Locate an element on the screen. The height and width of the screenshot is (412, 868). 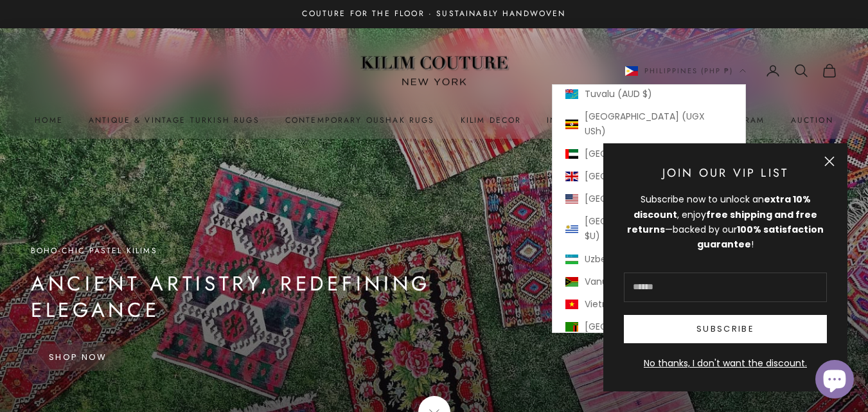
a: Inspiration is located at coordinates (577, 120).